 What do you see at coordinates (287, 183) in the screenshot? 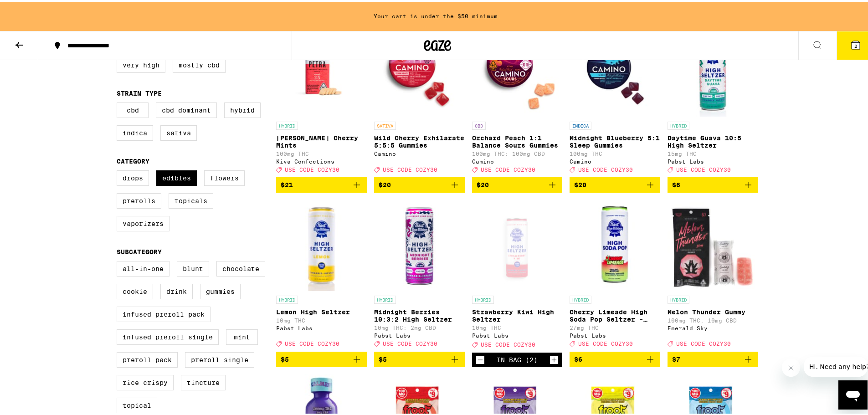
I see `span: $21` at bounding box center [287, 183].